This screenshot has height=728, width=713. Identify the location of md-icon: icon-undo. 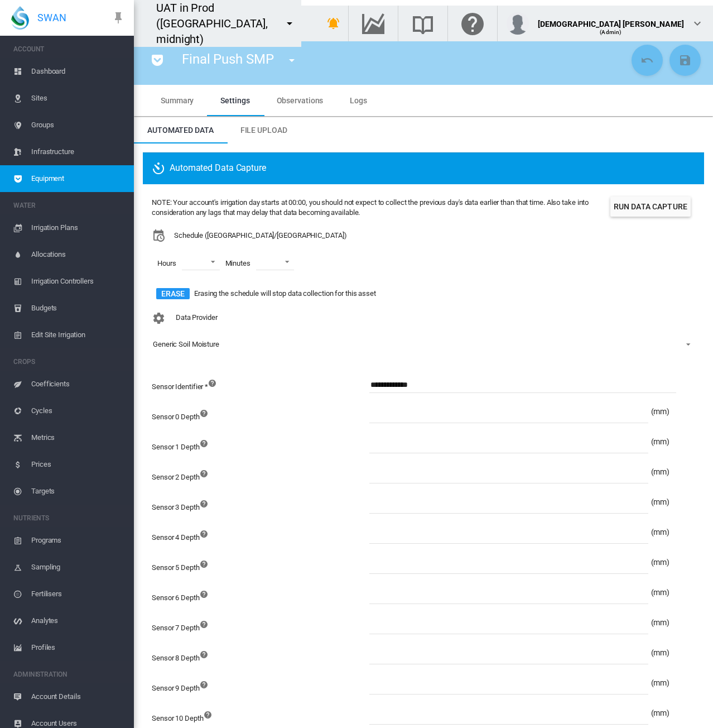
(648, 61).